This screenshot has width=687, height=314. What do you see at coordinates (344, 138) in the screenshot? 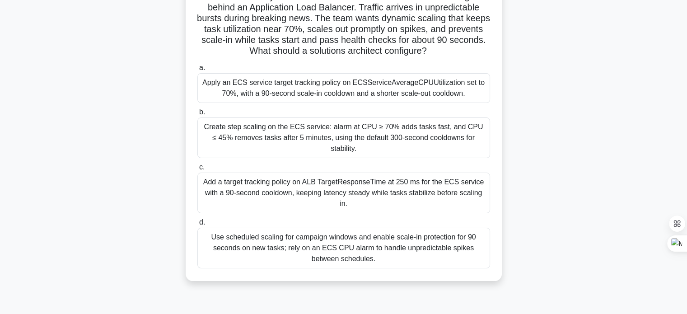
I see `div: Create step scaling on the ECS service: alarm at CPU ≥ 70% adds tasks fast, and CPU ≤ 45% removes...` at bounding box center [344, 138].